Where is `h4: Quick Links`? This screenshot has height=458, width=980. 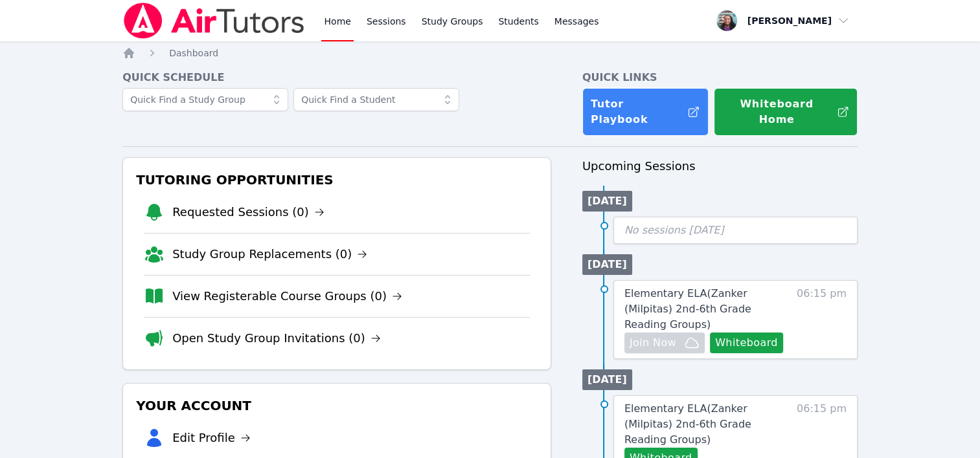
h4: Quick Links is located at coordinates (720, 77).